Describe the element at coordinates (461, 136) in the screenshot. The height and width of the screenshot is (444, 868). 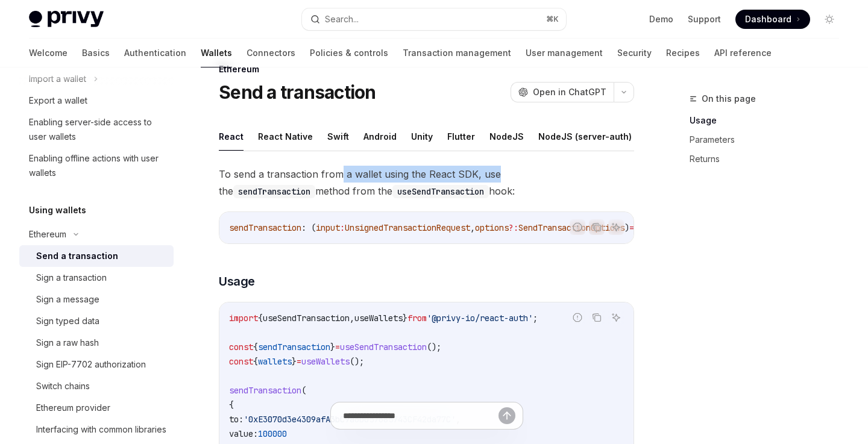
I see `button: Flutter` at that location.